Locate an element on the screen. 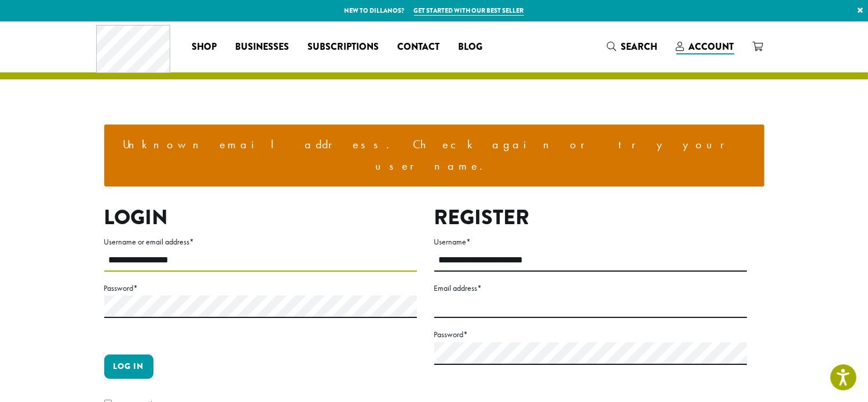  label: Username or email address is located at coordinates (260, 242).